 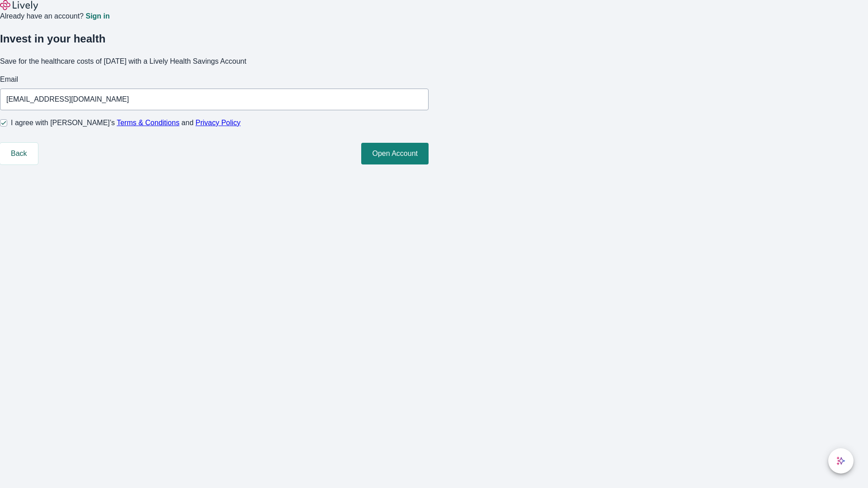 I want to click on button: Open Account, so click(x=395, y=154).